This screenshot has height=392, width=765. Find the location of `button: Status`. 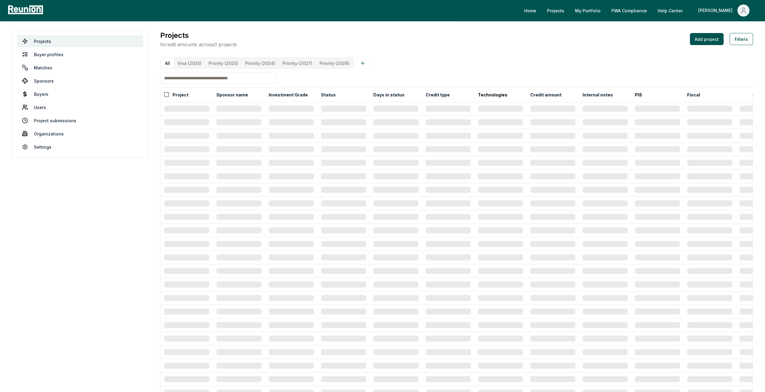

button: Status is located at coordinates (328, 95).